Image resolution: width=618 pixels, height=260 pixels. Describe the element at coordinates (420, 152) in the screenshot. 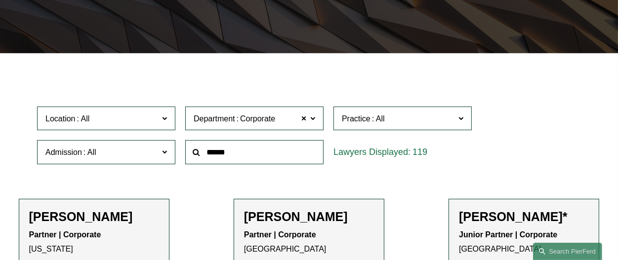

I see `span: 119` at that location.